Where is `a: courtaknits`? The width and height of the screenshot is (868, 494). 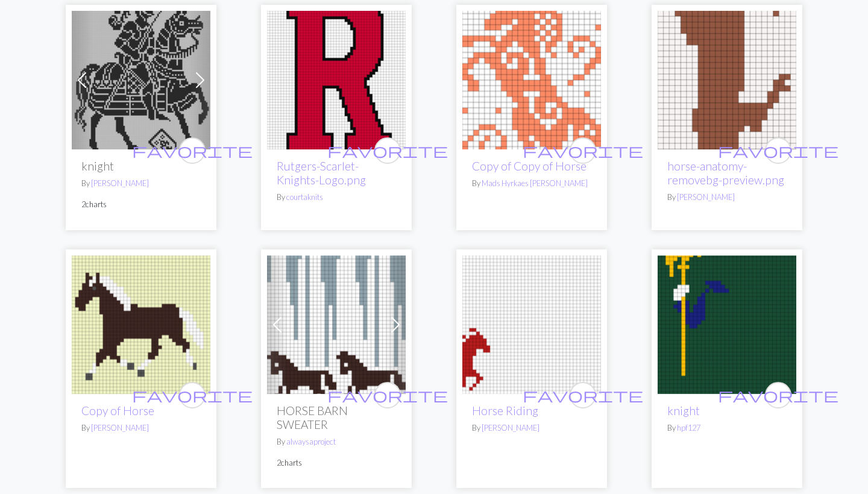 a: courtaknits is located at coordinates (304, 197).